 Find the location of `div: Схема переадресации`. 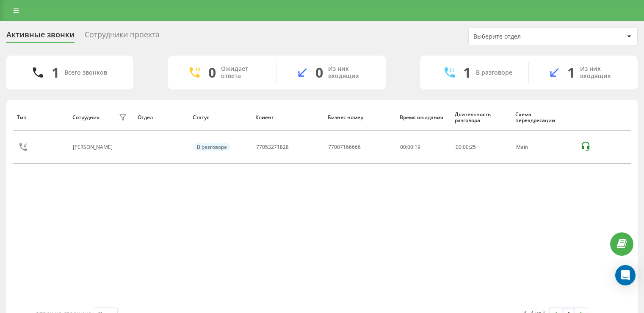

div: Схема переадресации is located at coordinates (543, 118).